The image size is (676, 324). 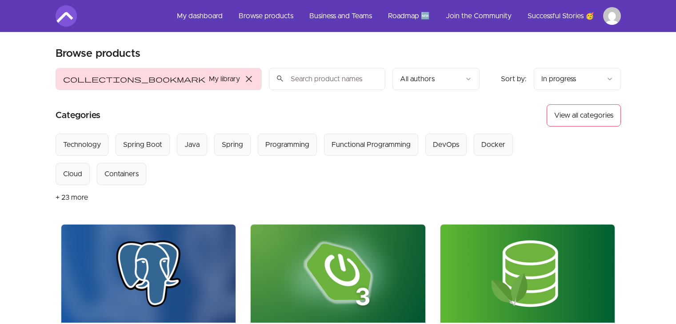 I want to click on nav: Main, so click(x=395, y=16).